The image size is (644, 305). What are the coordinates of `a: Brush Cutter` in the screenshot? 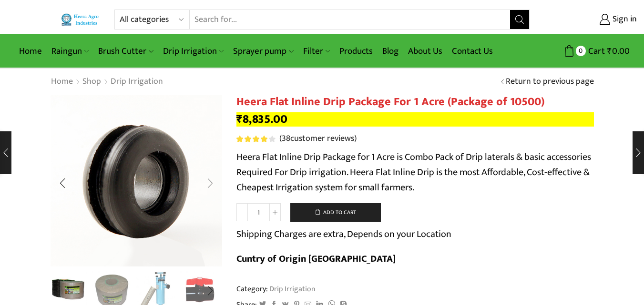 It's located at (125, 51).